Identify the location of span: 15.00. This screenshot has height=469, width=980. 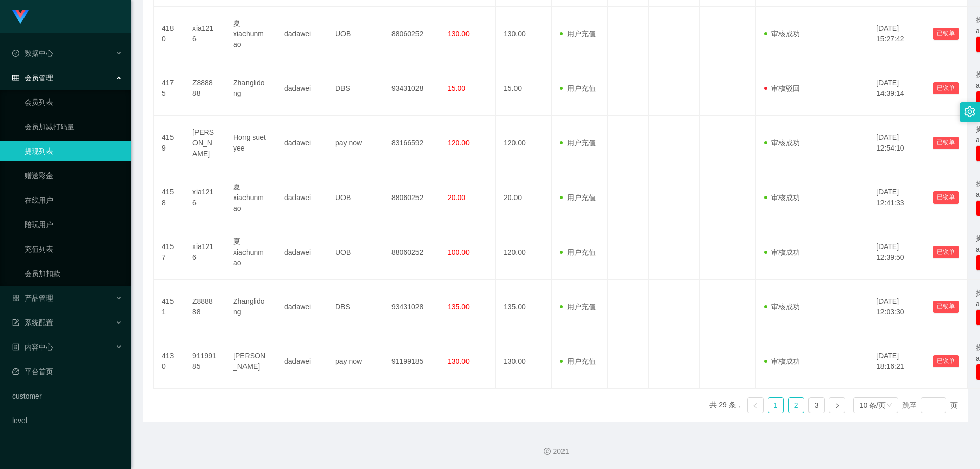
(456, 89).